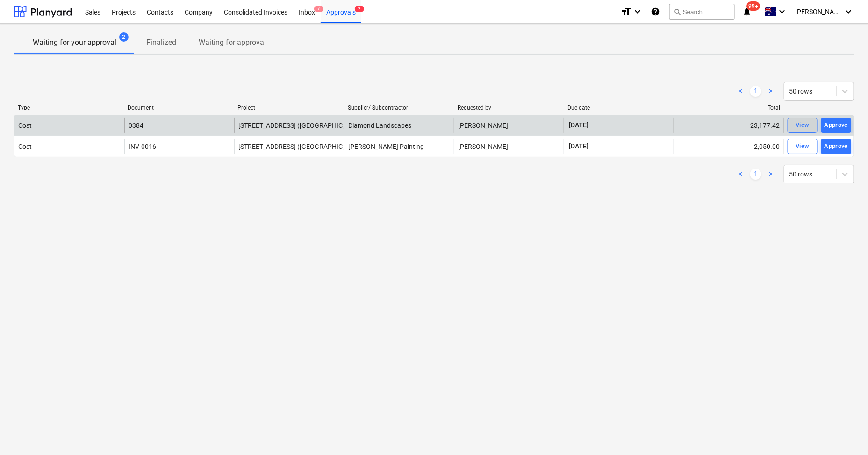 This screenshot has height=455, width=868. Describe the element at coordinates (289, 108) in the screenshot. I see `div: Project` at that location.